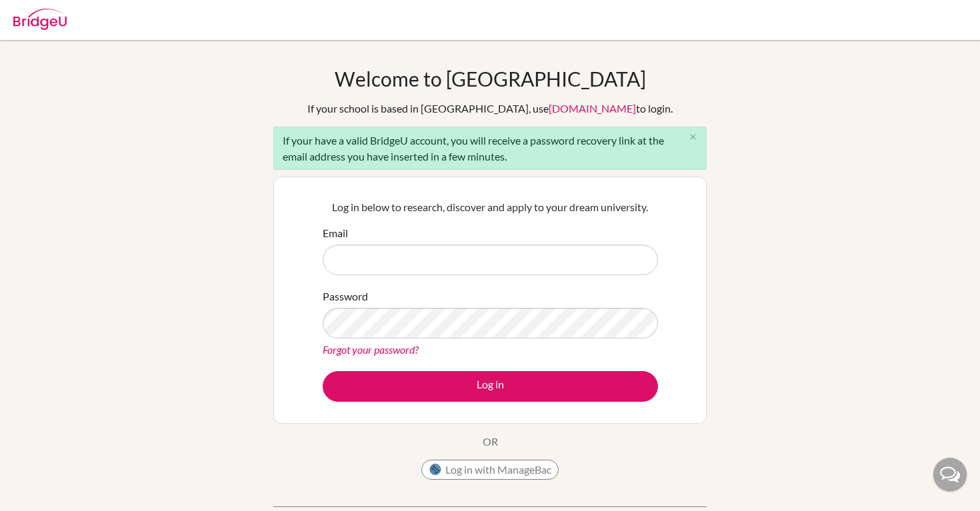 Image resolution: width=980 pixels, height=511 pixels. I want to click on a: Forgot your password?, so click(370, 349).